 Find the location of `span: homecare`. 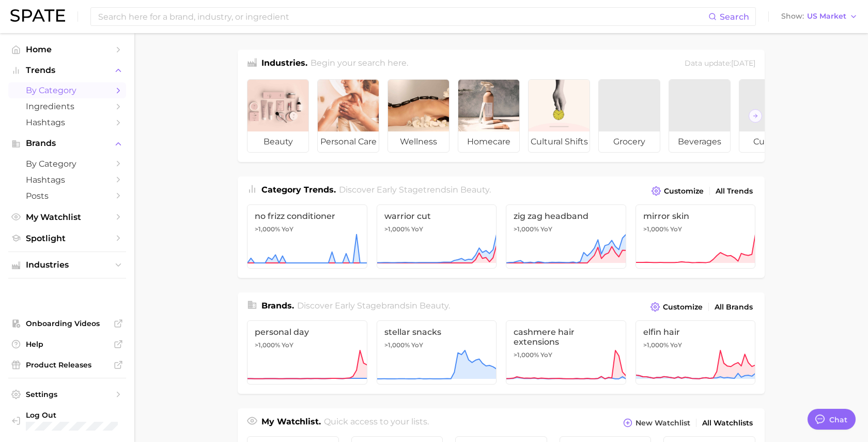

span: homecare is located at coordinates (489, 141).